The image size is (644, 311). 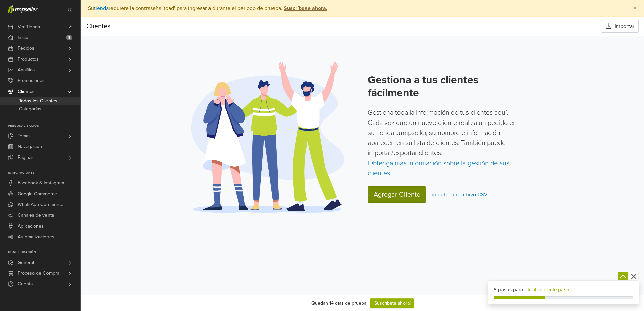 What do you see at coordinates (23, 37) in the screenshot?
I see `span: Inicio` at bounding box center [23, 37].